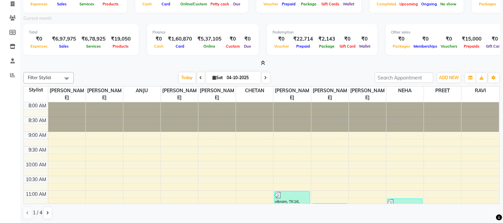 The width and height of the screenshot is (503, 223). What do you see at coordinates (472, 46) in the screenshot?
I see `span: Prepaids` at bounding box center [472, 46].